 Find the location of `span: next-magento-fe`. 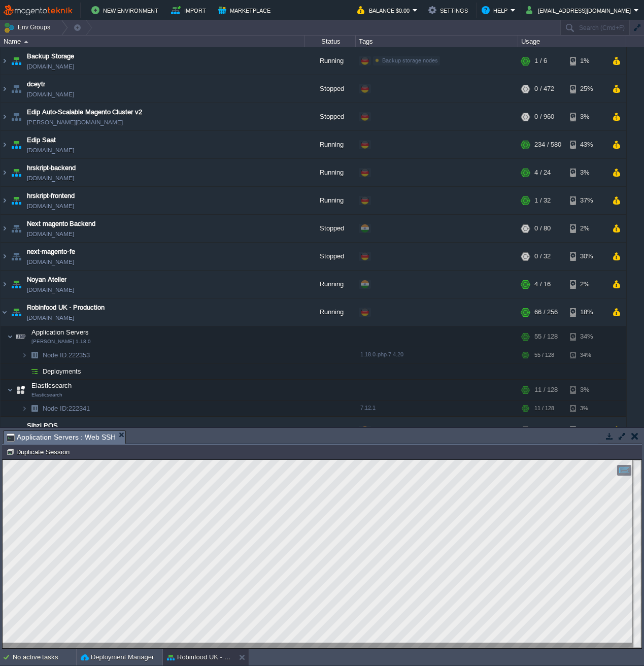

span: next-magento-fe is located at coordinates (51, 252).